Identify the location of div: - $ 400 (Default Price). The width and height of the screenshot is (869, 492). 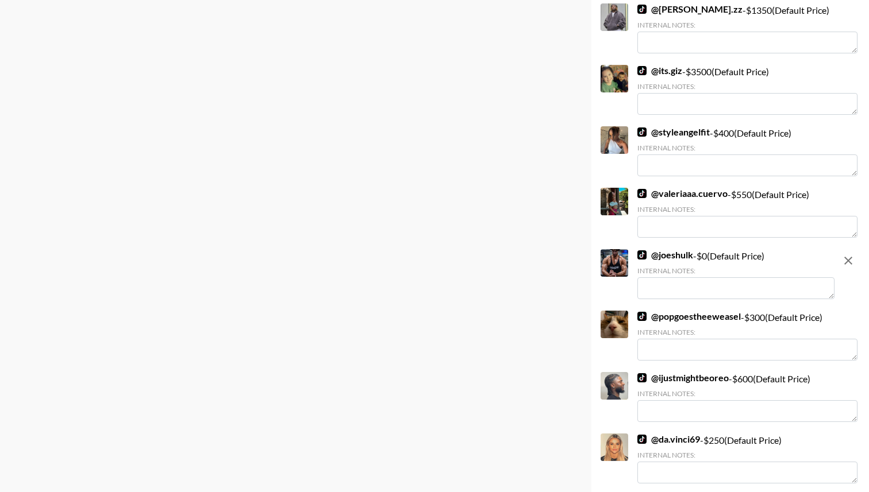
(747, 151).